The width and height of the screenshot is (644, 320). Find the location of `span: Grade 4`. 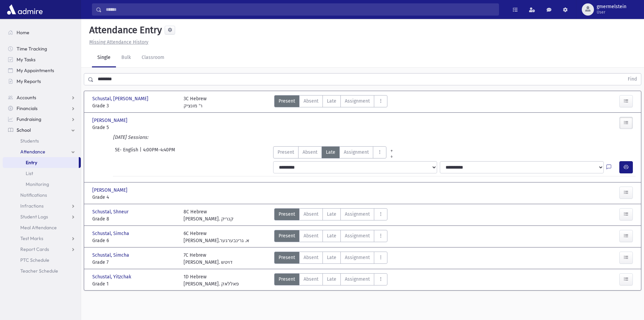

span: Grade 4 is located at coordinates (135, 197).